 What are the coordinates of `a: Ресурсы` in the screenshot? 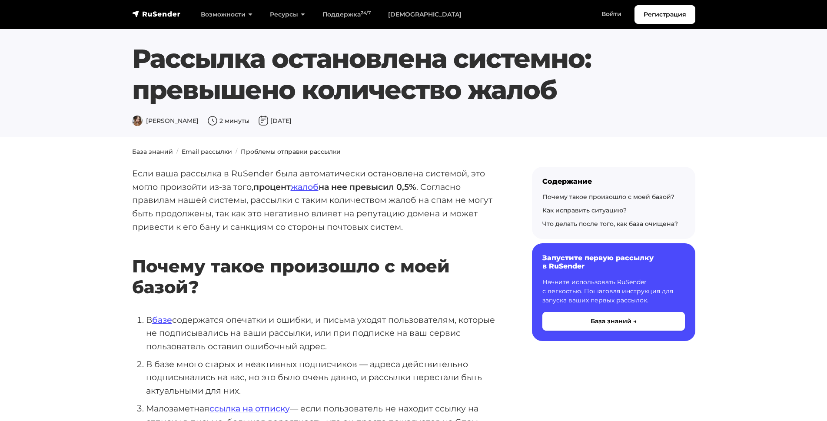 It's located at (287, 14).